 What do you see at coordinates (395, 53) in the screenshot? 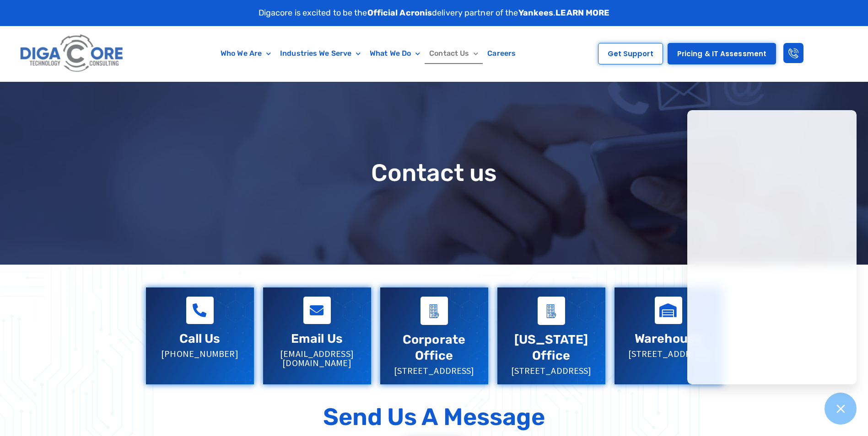
I see `a: What We Do` at bounding box center [395, 53].